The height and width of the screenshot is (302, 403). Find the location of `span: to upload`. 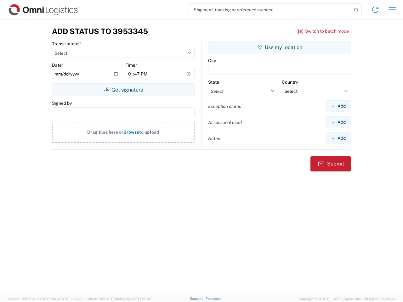

span: to upload is located at coordinates (149, 132).